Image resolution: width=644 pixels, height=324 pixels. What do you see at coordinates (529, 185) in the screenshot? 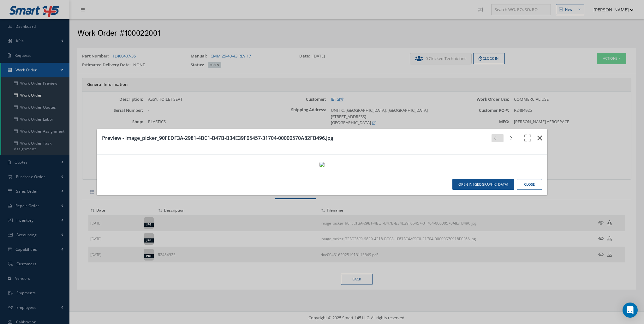
I see `button: Close` at bounding box center [529, 185].